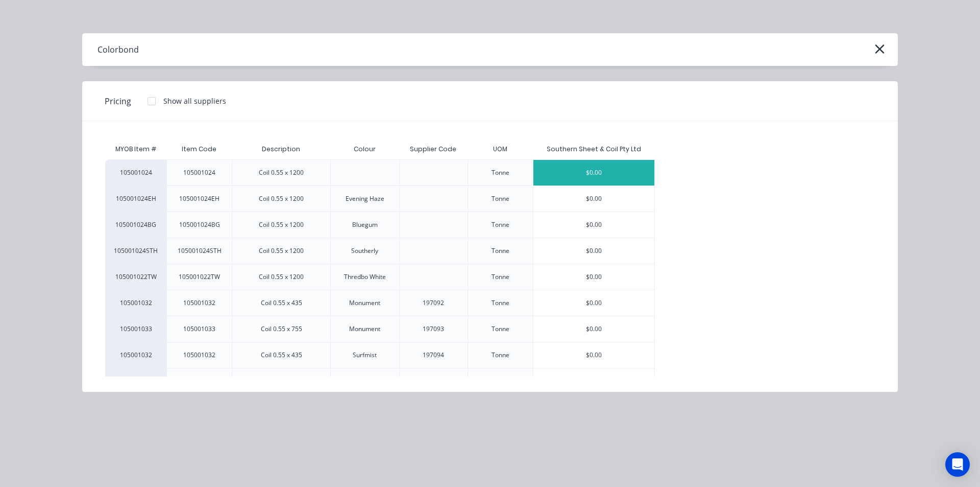  I want to click on div: UOM, so click(500, 149).